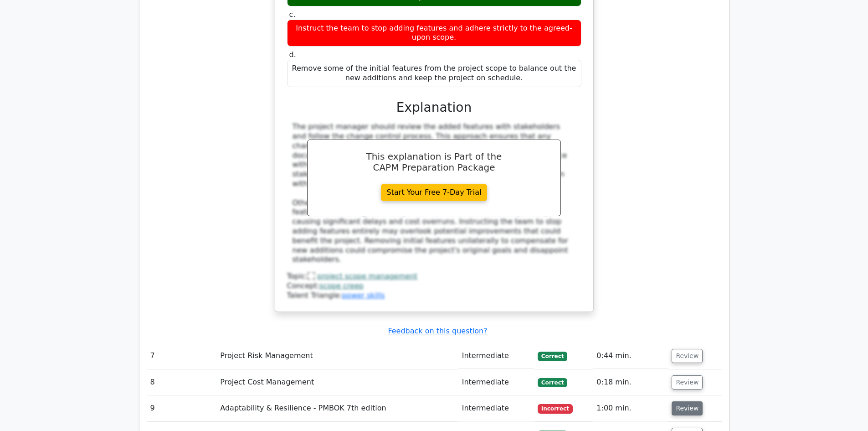 This screenshot has width=868, height=431. Describe the element at coordinates (337, 355) in the screenshot. I see `td: Project Risk Management` at that location.